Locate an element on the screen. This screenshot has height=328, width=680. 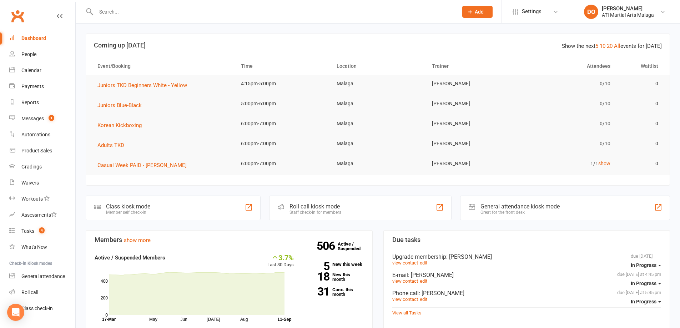
a: Clubworx is located at coordinates (17, 16).